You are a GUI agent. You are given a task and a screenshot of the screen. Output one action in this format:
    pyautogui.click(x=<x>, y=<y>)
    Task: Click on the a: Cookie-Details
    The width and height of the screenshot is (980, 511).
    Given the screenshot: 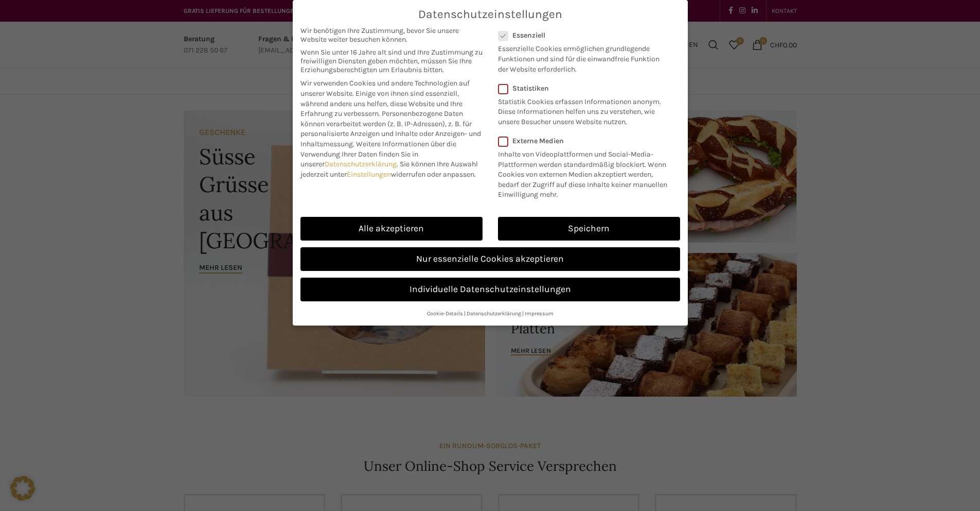 What is the action you would take?
    pyautogui.click(x=445, y=313)
    